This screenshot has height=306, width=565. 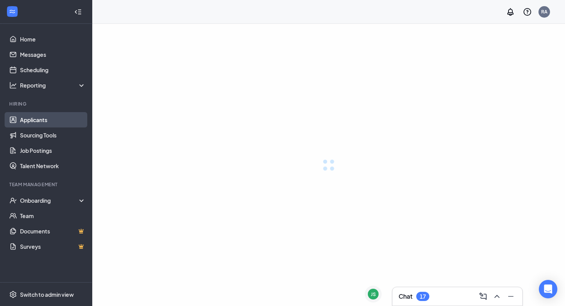 I want to click on svg: Settings, so click(x=13, y=295).